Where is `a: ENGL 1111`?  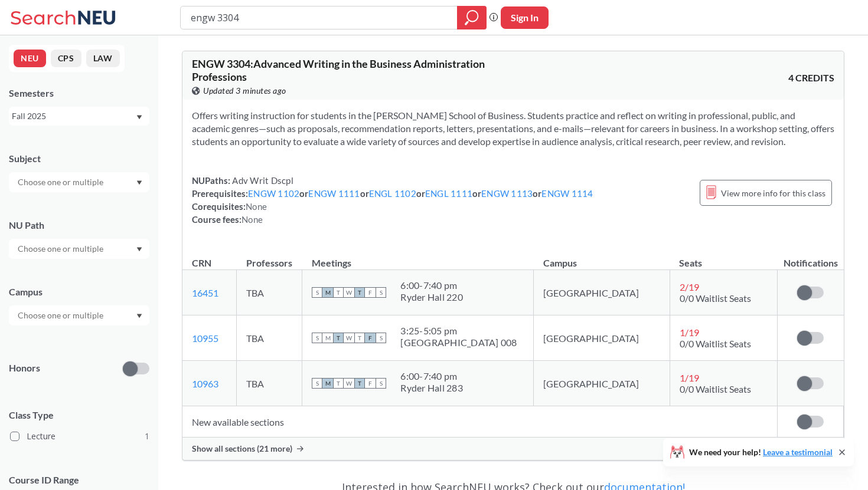
a: ENGL 1111 is located at coordinates (449, 193).